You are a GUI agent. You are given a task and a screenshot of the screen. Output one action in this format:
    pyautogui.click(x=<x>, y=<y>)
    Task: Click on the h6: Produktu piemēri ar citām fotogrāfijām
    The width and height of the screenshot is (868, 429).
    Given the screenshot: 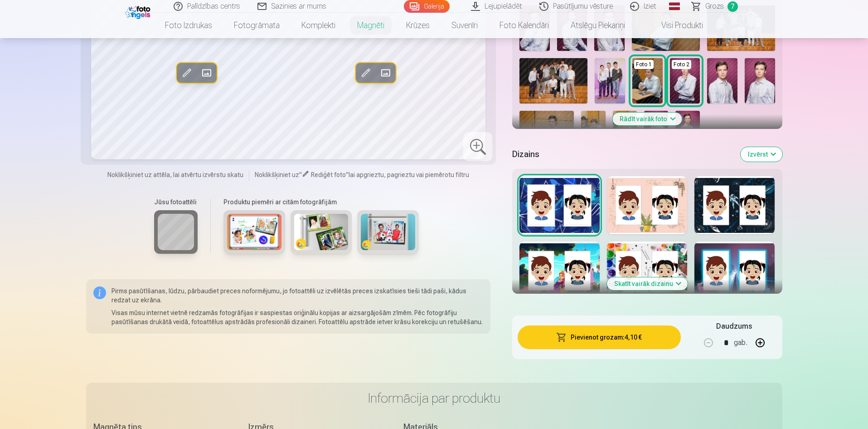 What is the action you would take?
    pyautogui.click(x=321, y=201)
    